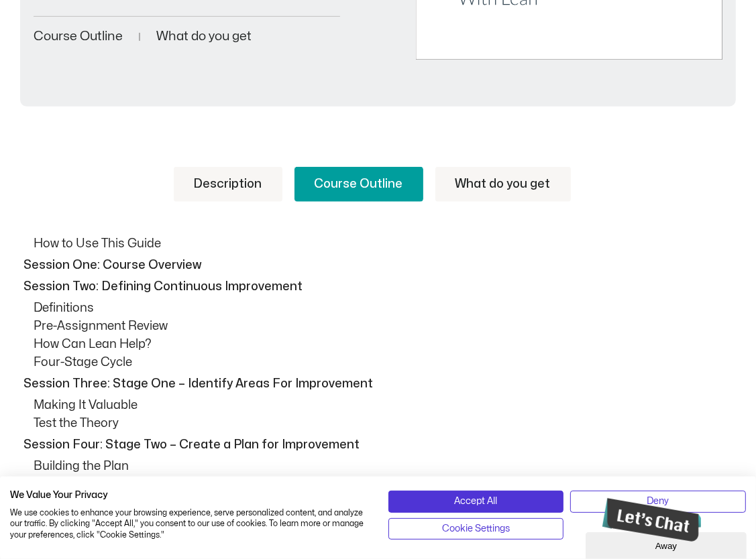 This screenshot has width=756, height=559. I want to click on p: Session One: Course Overview, so click(381, 265).